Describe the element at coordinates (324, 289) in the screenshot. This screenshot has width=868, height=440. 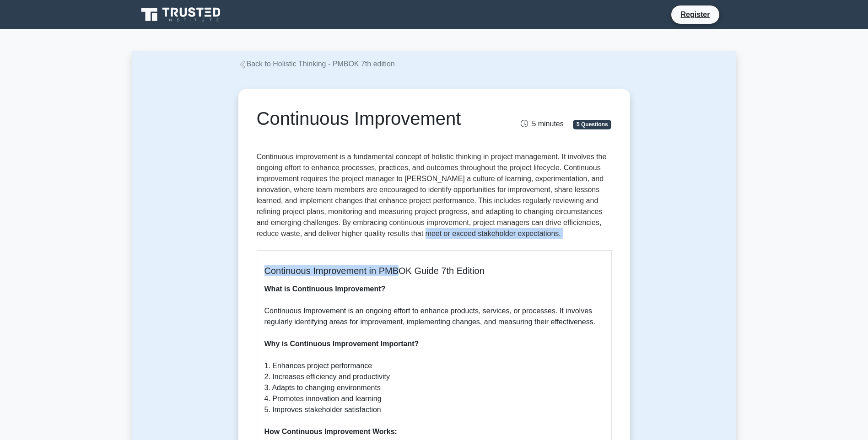
I see `b: What is Continuous Improvement?` at that location.